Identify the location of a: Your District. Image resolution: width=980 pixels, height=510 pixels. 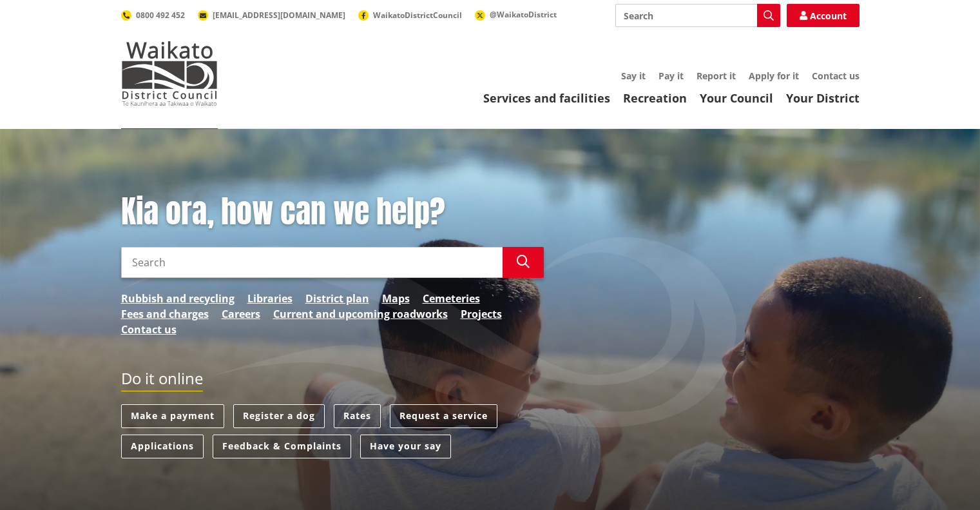
(823, 98).